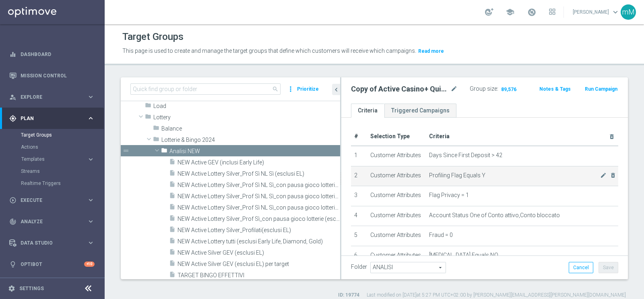 The width and height of the screenshot is (644, 299). What do you see at coordinates (514, 175) in the screenshot?
I see `span: Profiling Flag Equals Y` at bounding box center [514, 175].